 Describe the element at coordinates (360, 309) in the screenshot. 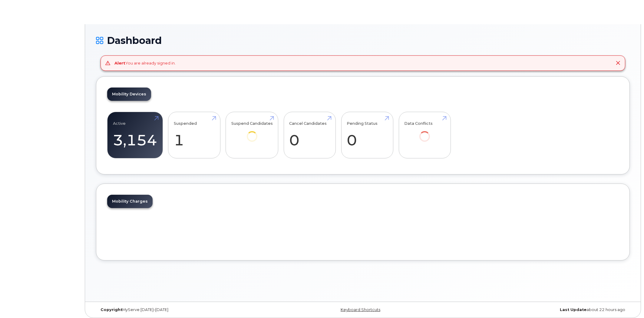

I see `a: Keyboard Shortcuts` at that location.